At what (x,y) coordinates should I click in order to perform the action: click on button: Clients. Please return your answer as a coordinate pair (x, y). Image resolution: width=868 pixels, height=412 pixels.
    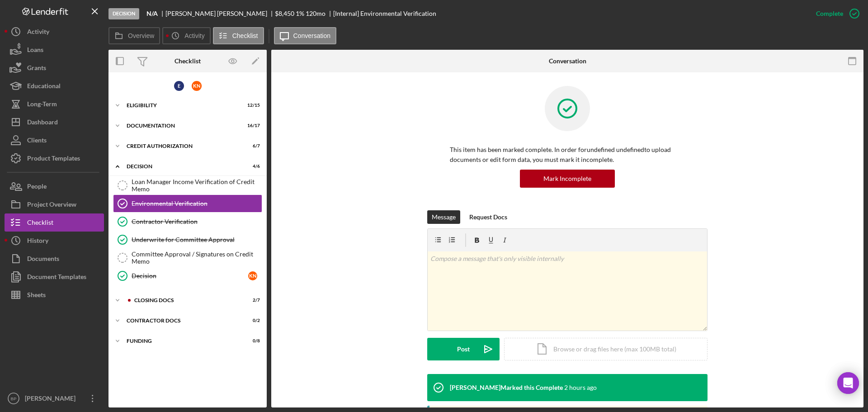
    Looking at the image, I should click on (54, 140).